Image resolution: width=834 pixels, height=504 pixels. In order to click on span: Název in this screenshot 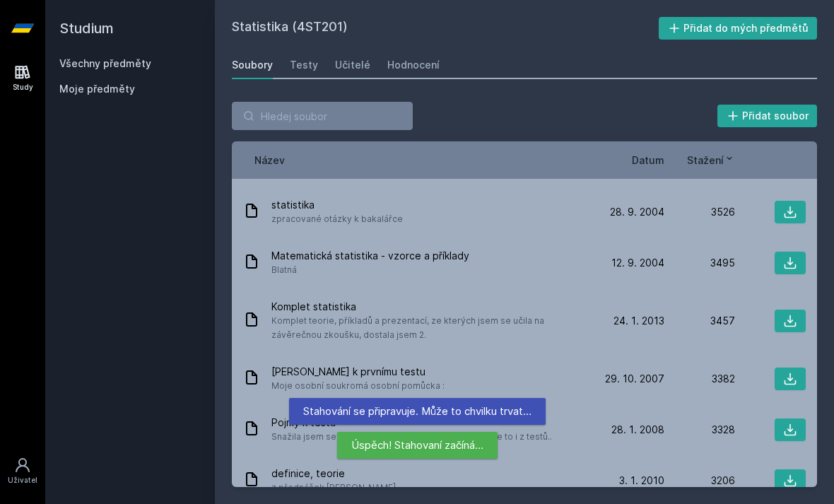, I will do `click(269, 160)`.